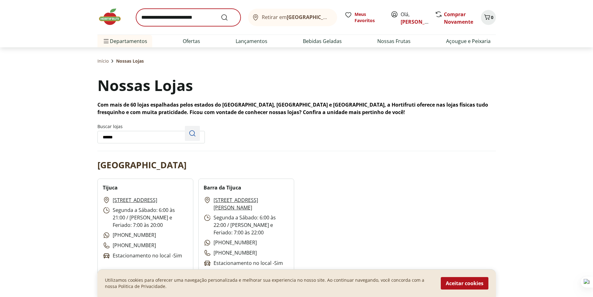 This screenshot has width=593, height=297. I want to click on input: Buscar lojasPesquisar, so click(151, 137).